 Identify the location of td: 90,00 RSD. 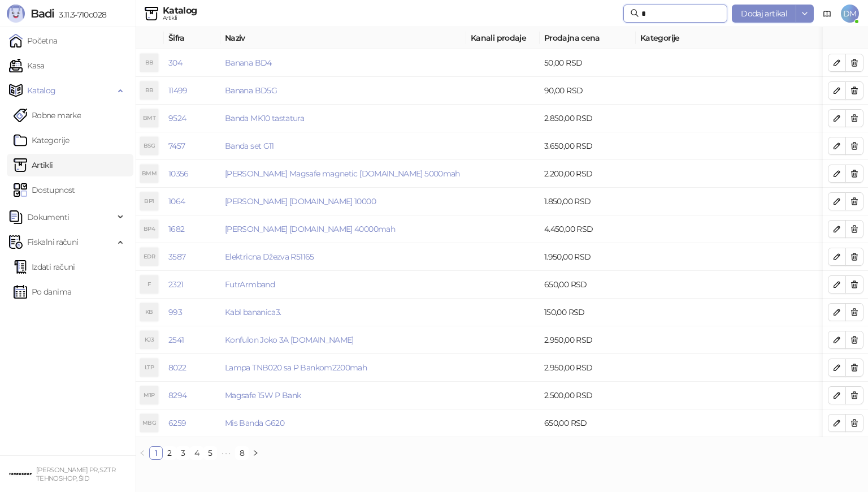
(587, 91).